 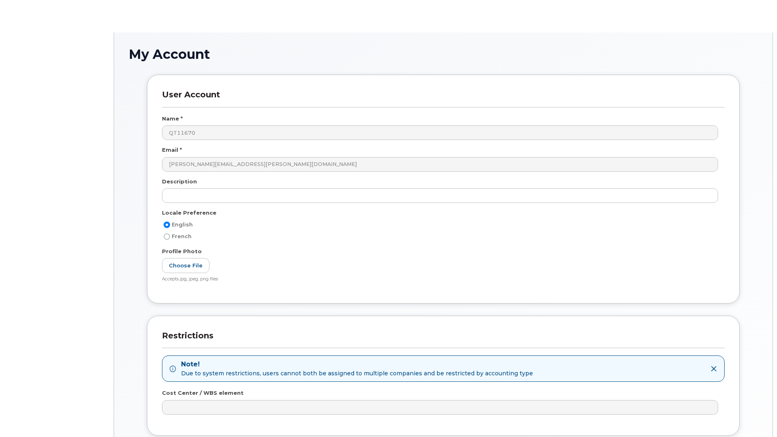 I want to click on span: French, so click(x=181, y=236).